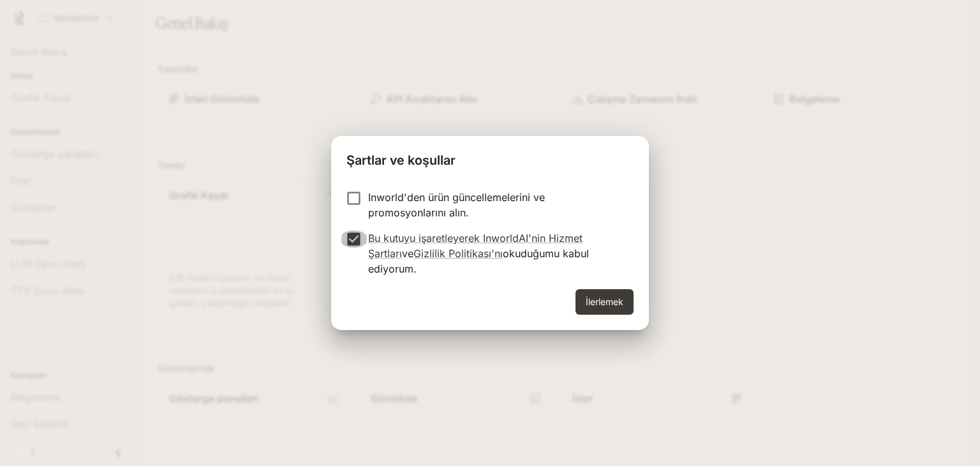  What do you see at coordinates (456, 205) in the screenshot?
I see `font: Inworld'den ürün güncellemelerini ve promosyonlarını alın.` at bounding box center [456, 205].